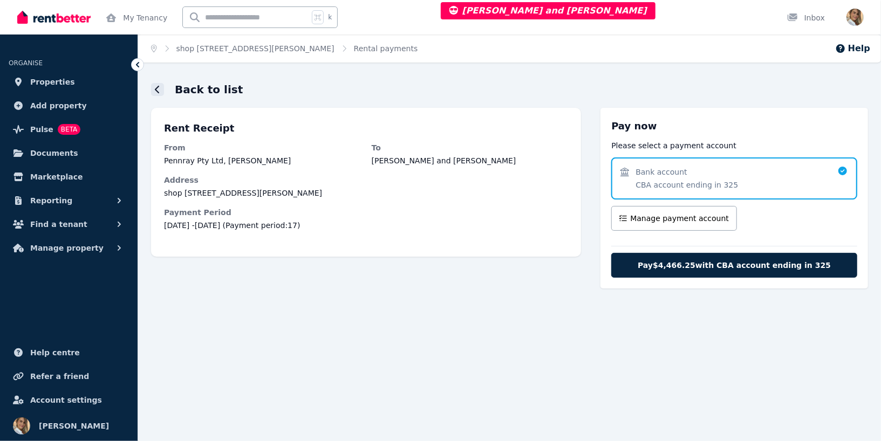  Describe the element at coordinates (68, 224) in the screenshot. I see `button: Find a tenant` at that location.